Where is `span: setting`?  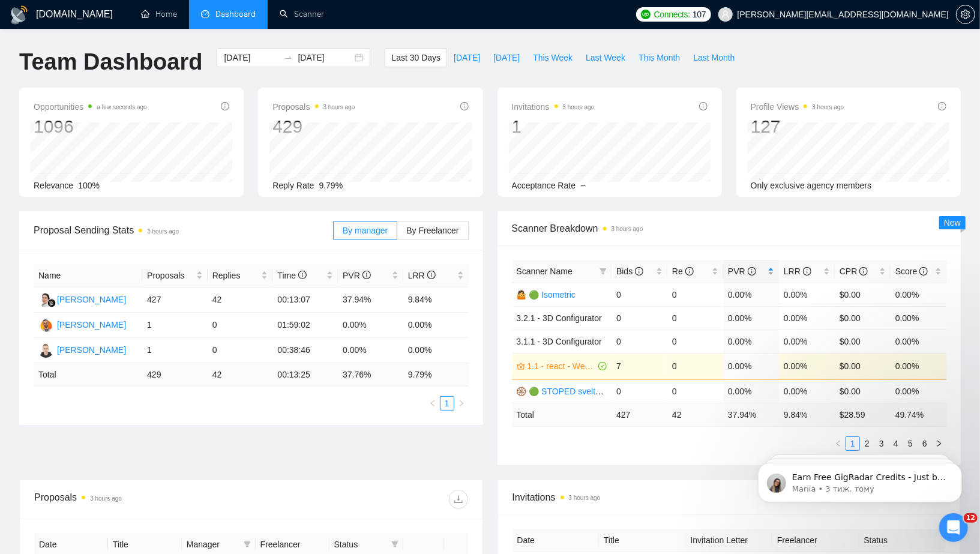
span: setting is located at coordinates (966, 15).